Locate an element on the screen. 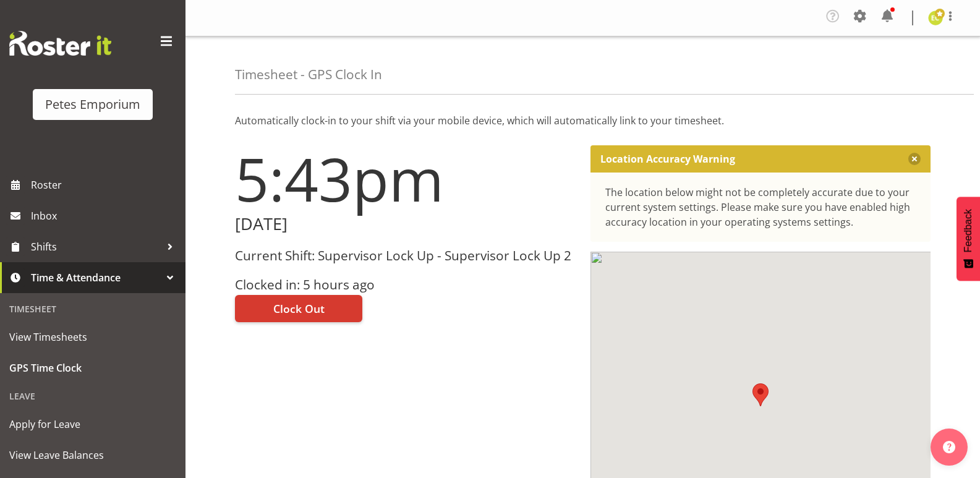  h1: 5:43pm is located at coordinates (405, 178).